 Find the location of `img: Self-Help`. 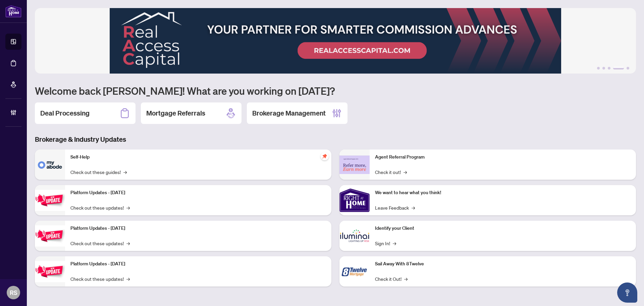

img: Self-Help is located at coordinates (50, 164).